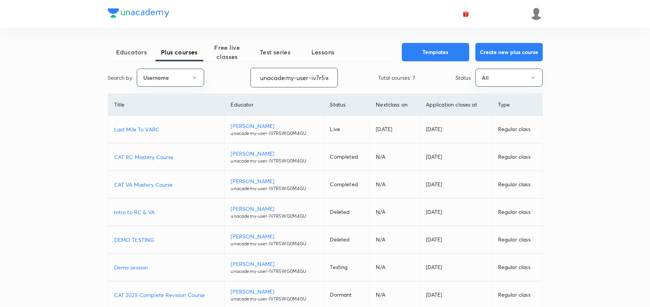 This screenshot has height=307, width=650. Describe the element at coordinates (166, 267) in the screenshot. I see `a: Demo session` at that location.